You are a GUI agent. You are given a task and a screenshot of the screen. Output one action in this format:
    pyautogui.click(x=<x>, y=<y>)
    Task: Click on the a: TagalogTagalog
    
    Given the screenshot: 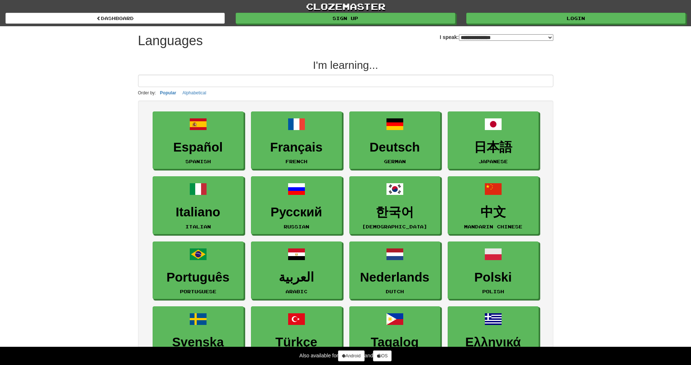 What is the action you would take?
    pyautogui.click(x=395, y=335)
    